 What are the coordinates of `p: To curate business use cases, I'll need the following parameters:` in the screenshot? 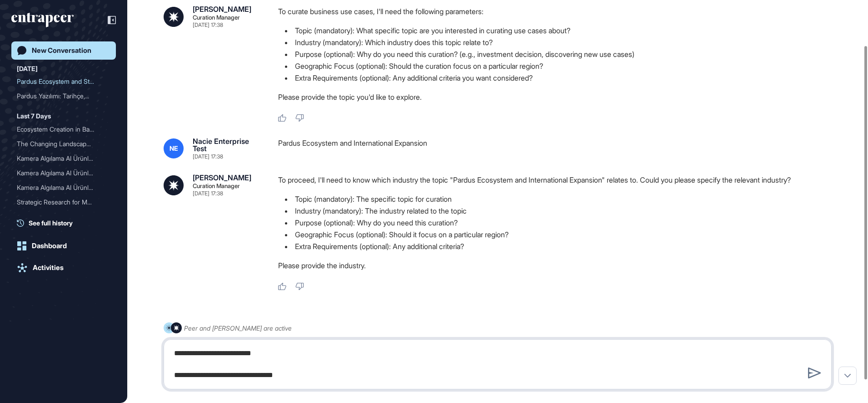 It's located at (559, 11).